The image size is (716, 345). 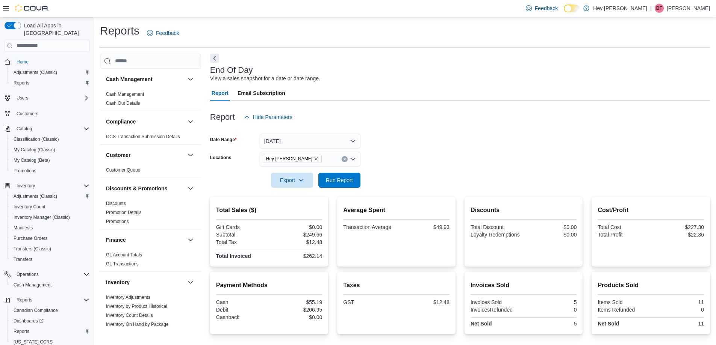 What do you see at coordinates (123, 170) in the screenshot?
I see `a: Customer Queue` at bounding box center [123, 170].